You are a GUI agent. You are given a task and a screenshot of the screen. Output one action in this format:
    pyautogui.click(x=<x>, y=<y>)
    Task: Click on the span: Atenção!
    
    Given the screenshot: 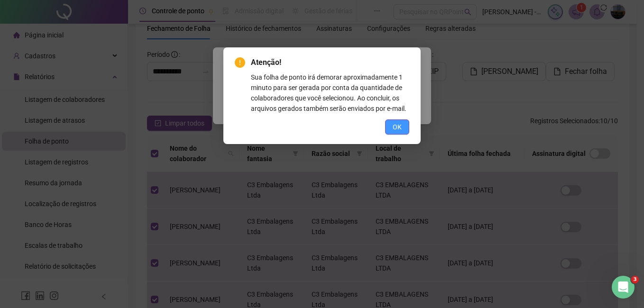 What is the action you would take?
    pyautogui.click(x=330, y=63)
    